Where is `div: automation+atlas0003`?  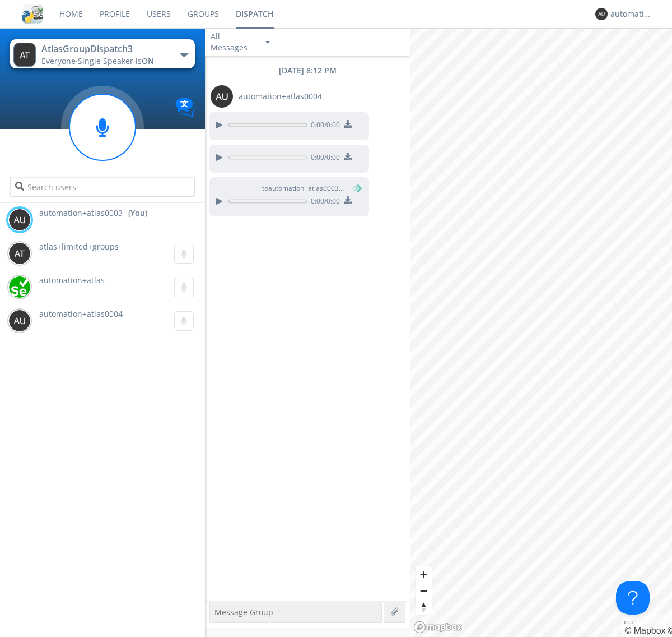
div: automation+atlas0003 is located at coordinates (631, 14).